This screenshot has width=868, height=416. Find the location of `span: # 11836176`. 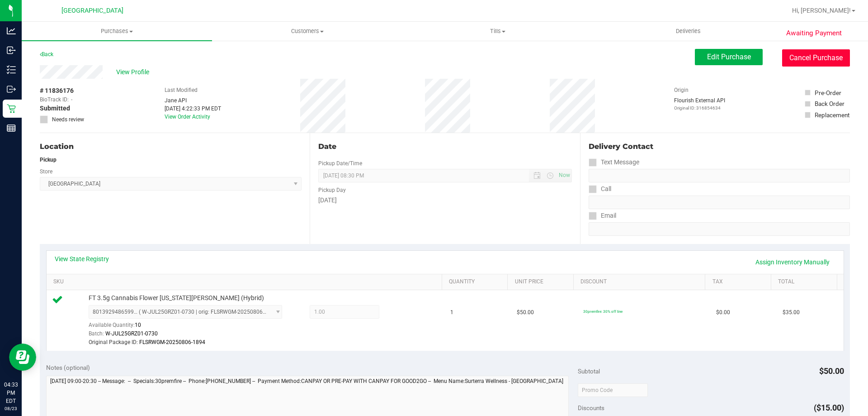

span: # 11836176 is located at coordinates (56, 90).